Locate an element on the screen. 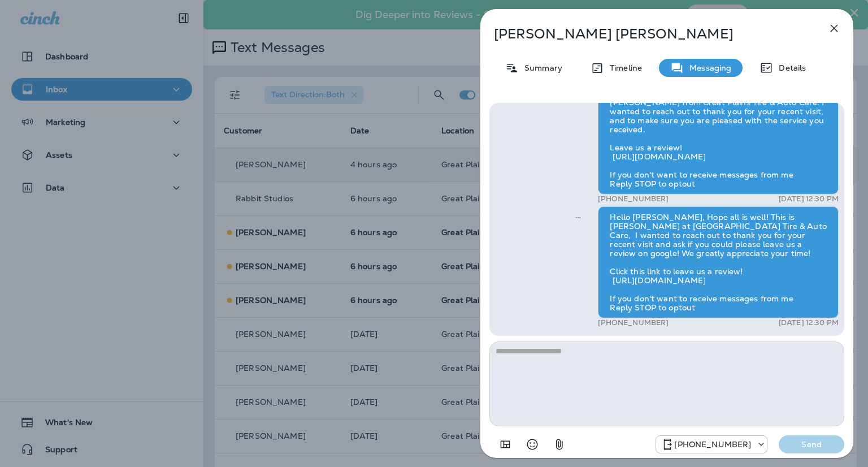  p: Details is located at coordinates (789, 68).